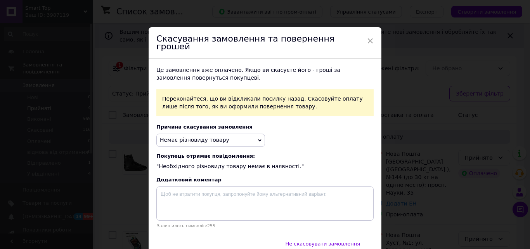 This screenshot has width=530, height=249. I want to click on span: Покупець отримає повідомлення:, so click(265, 156).